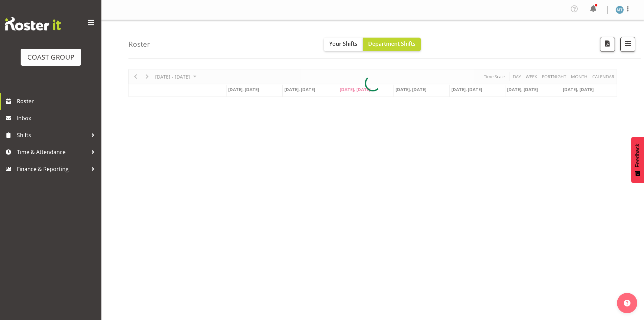  I want to click on button: Download a PDF of the roster according to the set date range., so click(607, 44).